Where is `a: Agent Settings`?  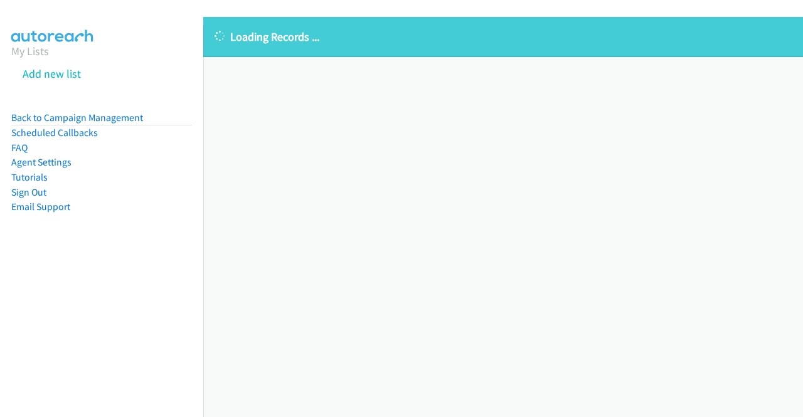 a: Agent Settings is located at coordinates (41, 162).